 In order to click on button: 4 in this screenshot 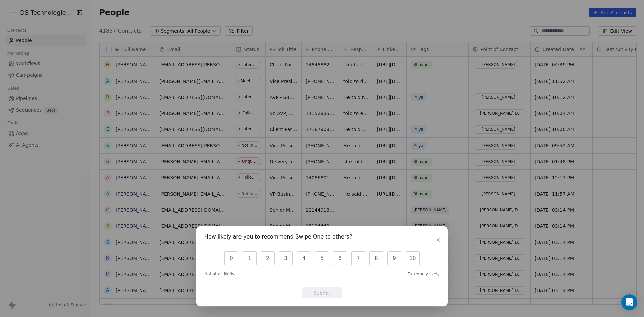, I will do `click(304, 258)`.